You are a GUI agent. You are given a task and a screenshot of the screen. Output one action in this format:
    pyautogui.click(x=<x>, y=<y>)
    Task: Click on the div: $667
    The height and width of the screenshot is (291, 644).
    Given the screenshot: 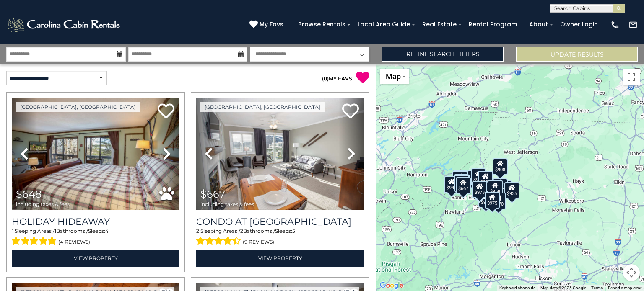 What is the action you would take?
    pyautogui.click(x=463, y=185)
    